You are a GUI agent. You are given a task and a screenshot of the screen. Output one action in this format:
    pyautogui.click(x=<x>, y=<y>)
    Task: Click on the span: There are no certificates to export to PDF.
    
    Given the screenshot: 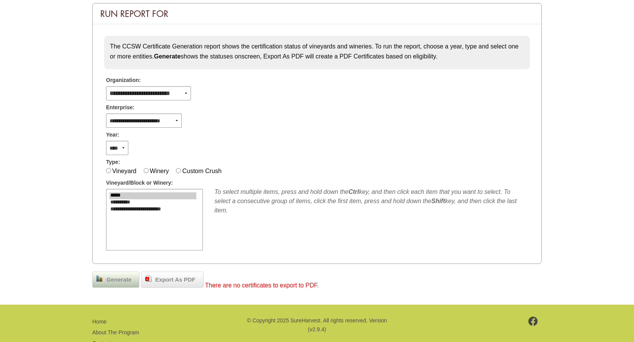 What is the action you would take?
    pyautogui.click(x=262, y=285)
    